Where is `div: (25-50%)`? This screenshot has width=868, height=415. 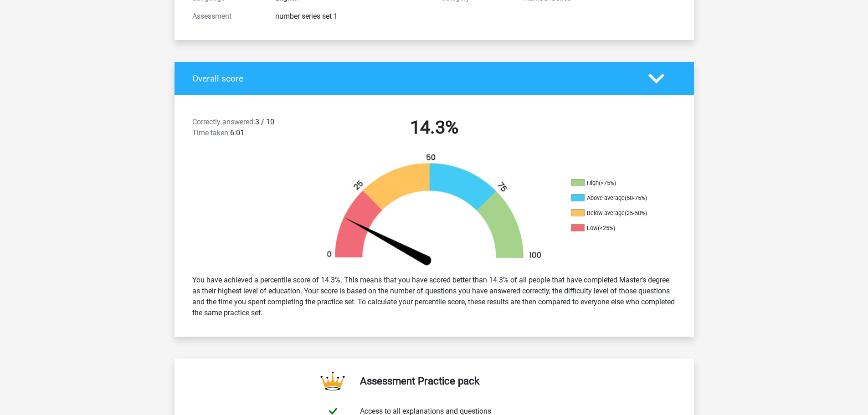
div: (25-50%) is located at coordinates (636, 212).